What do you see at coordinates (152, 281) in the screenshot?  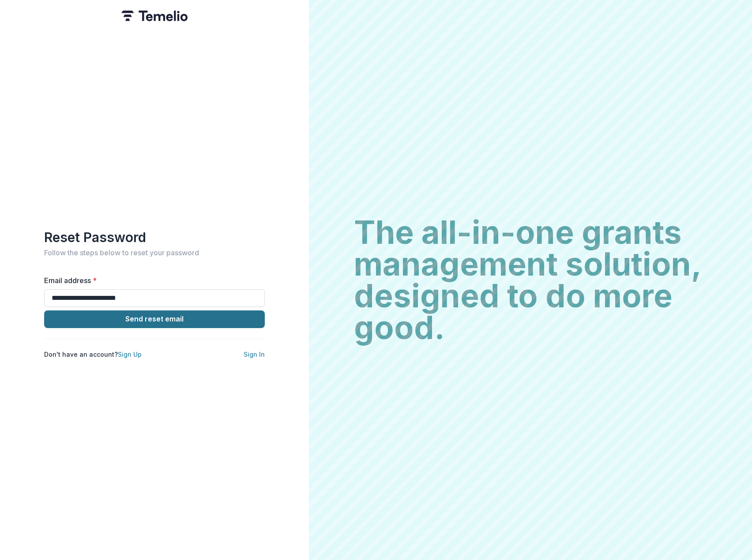 I see `label: Email address` at bounding box center [152, 281].